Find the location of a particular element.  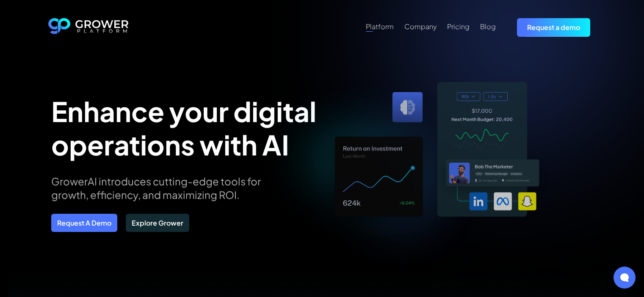

a: Platform is located at coordinates (380, 27).